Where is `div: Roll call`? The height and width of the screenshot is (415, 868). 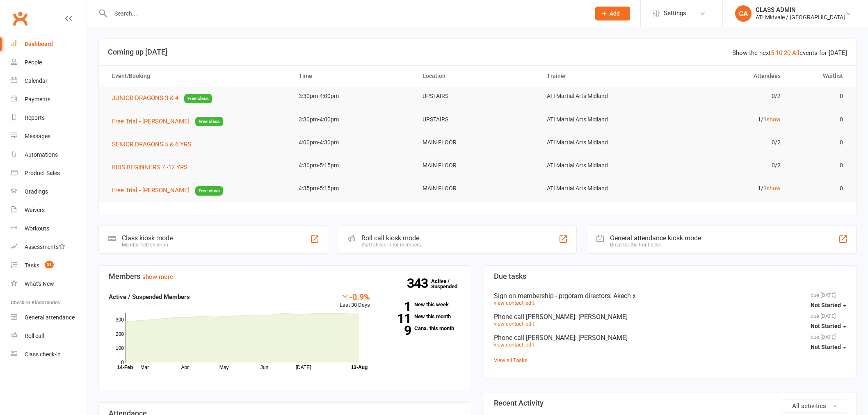
div: Roll call is located at coordinates (34, 336).